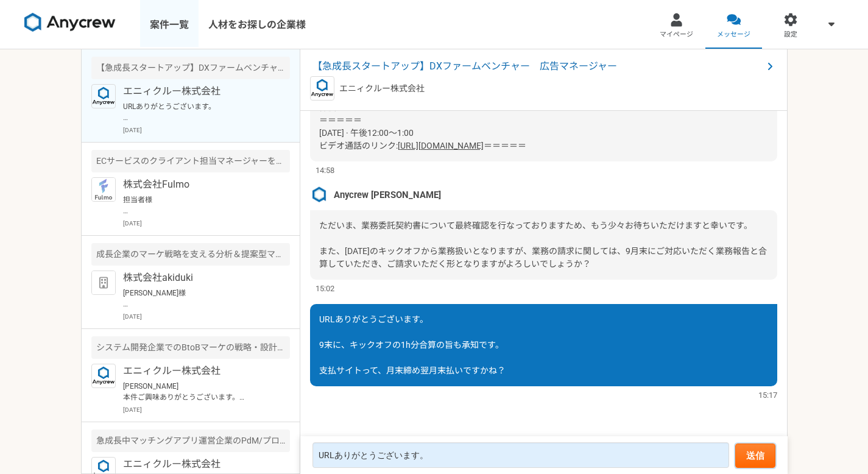 This screenshot has width=868, height=474. Describe the element at coordinates (755, 456) in the screenshot. I see `button: 送信` at that location.